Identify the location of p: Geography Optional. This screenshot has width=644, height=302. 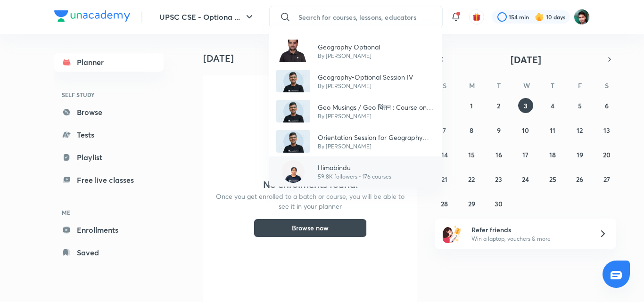
(349, 47).